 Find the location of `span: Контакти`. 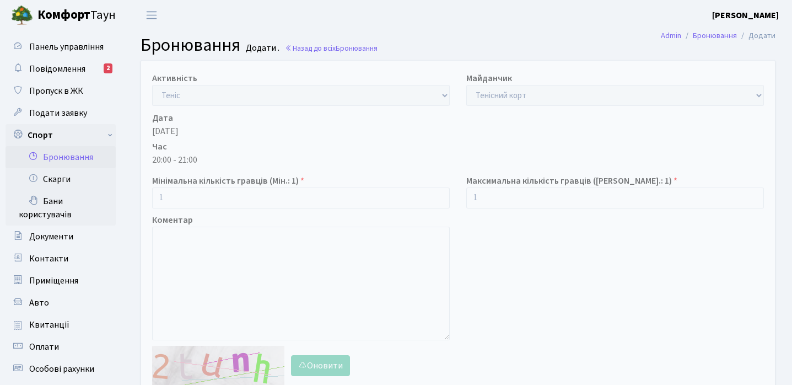

span: Контакти is located at coordinates (49, 259).